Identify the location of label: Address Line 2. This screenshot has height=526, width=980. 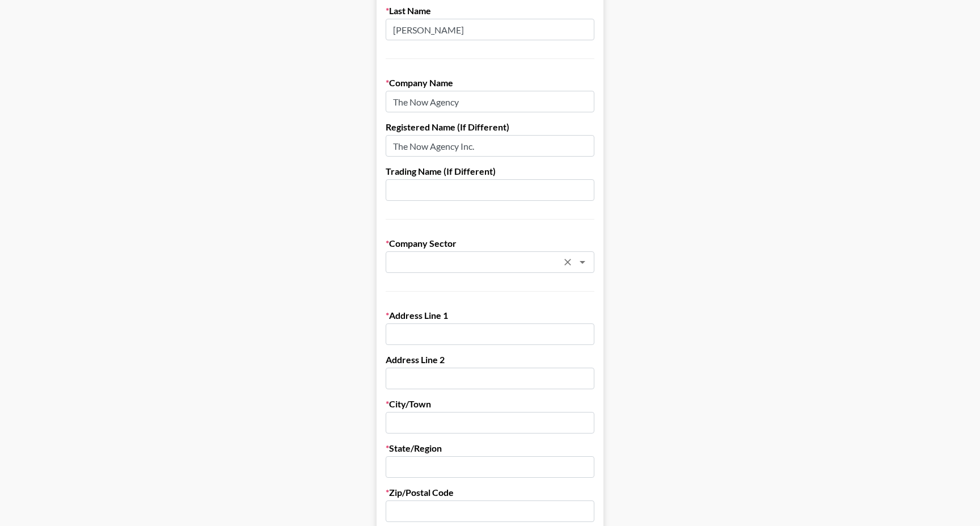
(490, 359).